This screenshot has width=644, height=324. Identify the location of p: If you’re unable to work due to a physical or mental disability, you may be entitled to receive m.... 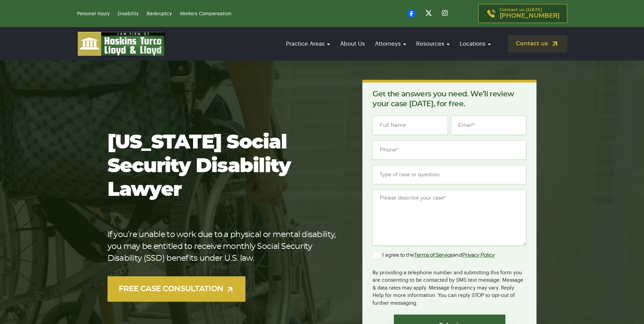
(224, 247).